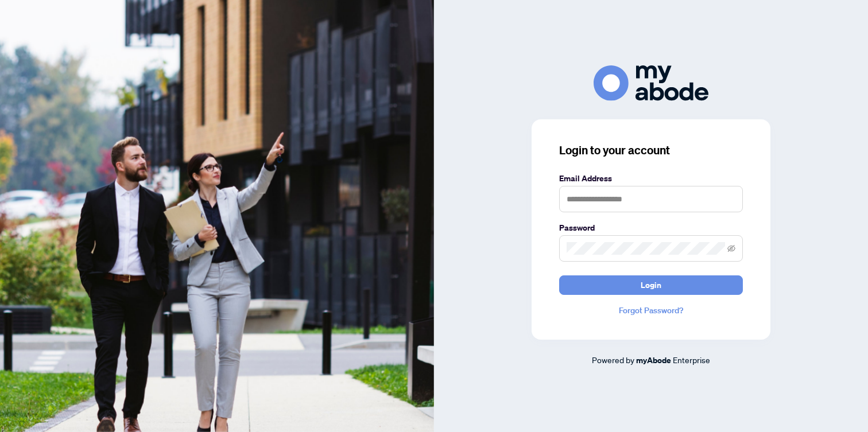  I want to click on span: Powered by, so click(613, 360).